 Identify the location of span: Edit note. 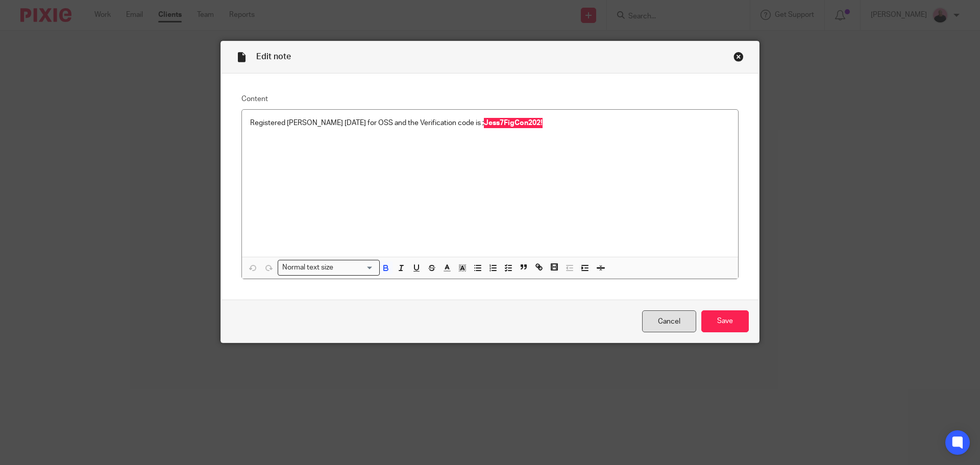
(274, 57).